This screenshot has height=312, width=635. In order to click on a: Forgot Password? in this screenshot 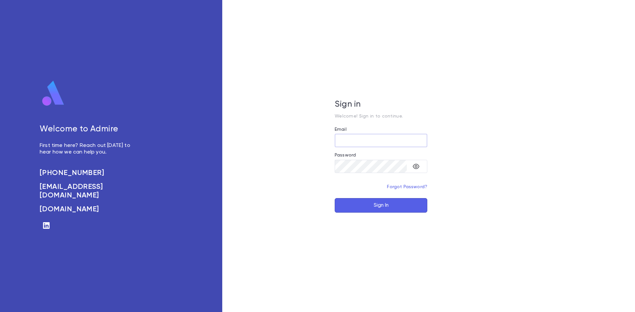, I will do `click(407, 187)`.